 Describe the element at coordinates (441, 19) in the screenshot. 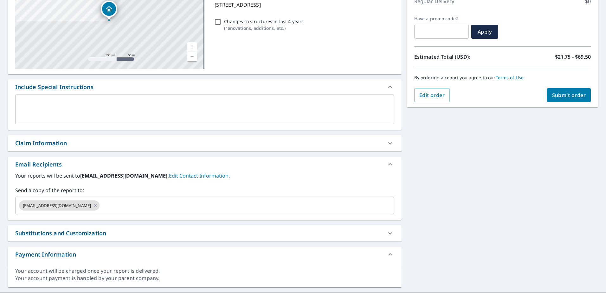

I see `label: Have a promo code?` at that location.